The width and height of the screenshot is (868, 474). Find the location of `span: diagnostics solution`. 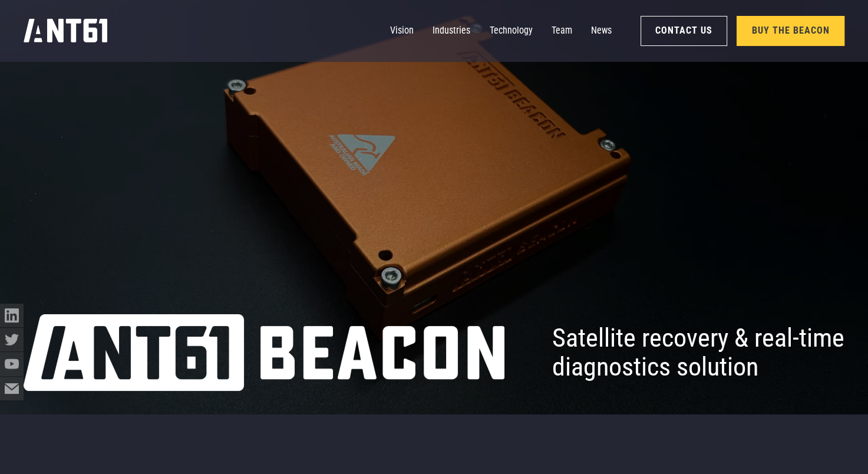

span: diagnostics solution is located at coordinates (655, 366).